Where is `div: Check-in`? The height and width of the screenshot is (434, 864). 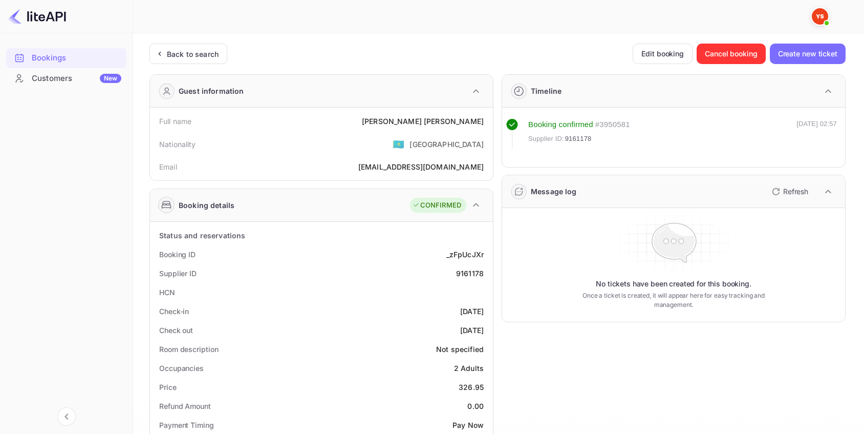
div: Check-in is located at coordinates (174, 311).